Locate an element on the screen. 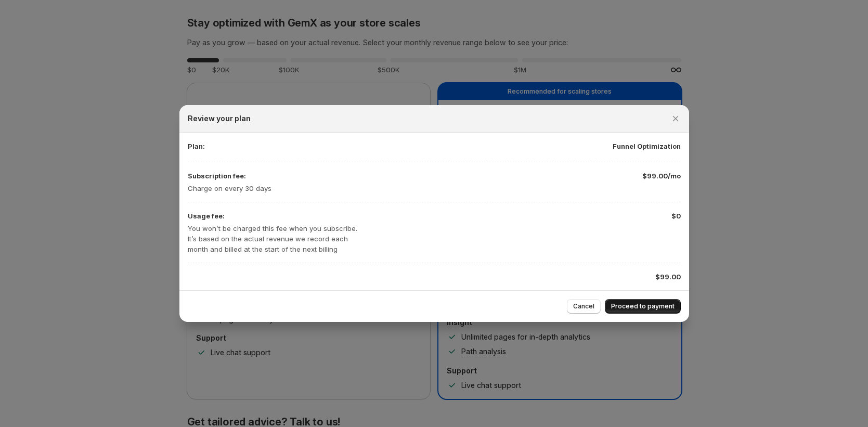  p: You won’t be charged this fee when you subscribe. It’s based on the actual revenue we record each... is located at coordinates (273, 239).